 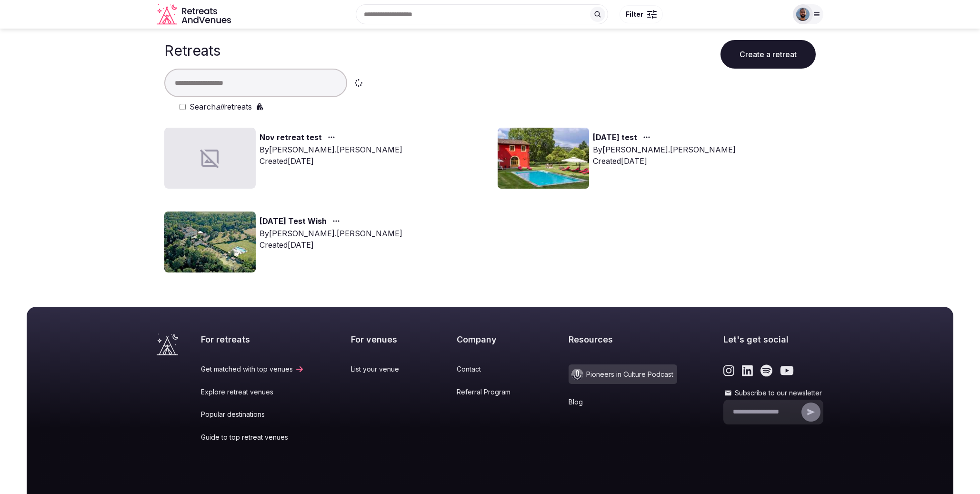 What do you see at coordinates (381, 369) in the screenshot?
I see `a: List your venue` at bounding box center [381, 369].